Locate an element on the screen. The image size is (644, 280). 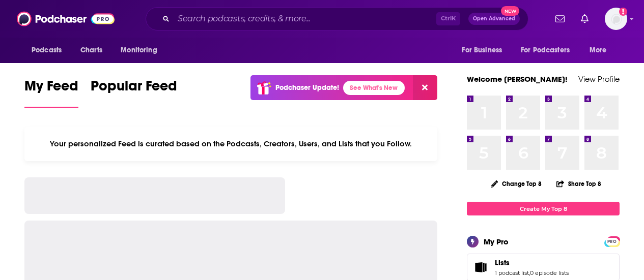
span: Logged in as mdekoning is located at coordinates (616, 19).